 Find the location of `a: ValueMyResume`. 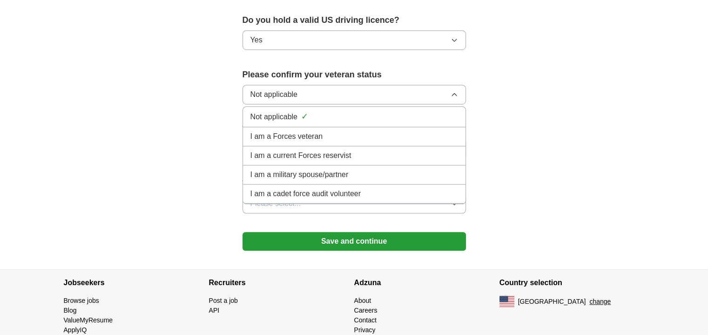

a: ValueMyResume is located at coordinates (88, 320).